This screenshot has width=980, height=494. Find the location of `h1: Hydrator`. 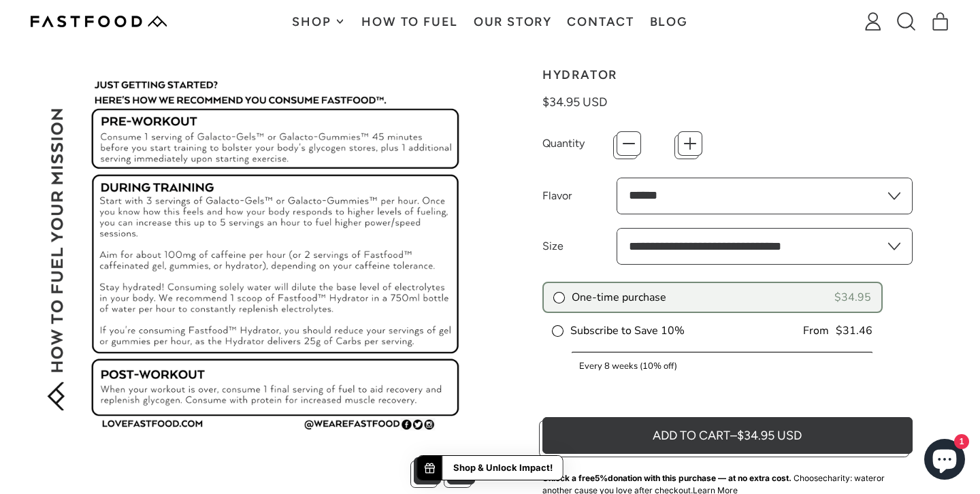

h1: Hydrator is located at coordinates (728, 75).